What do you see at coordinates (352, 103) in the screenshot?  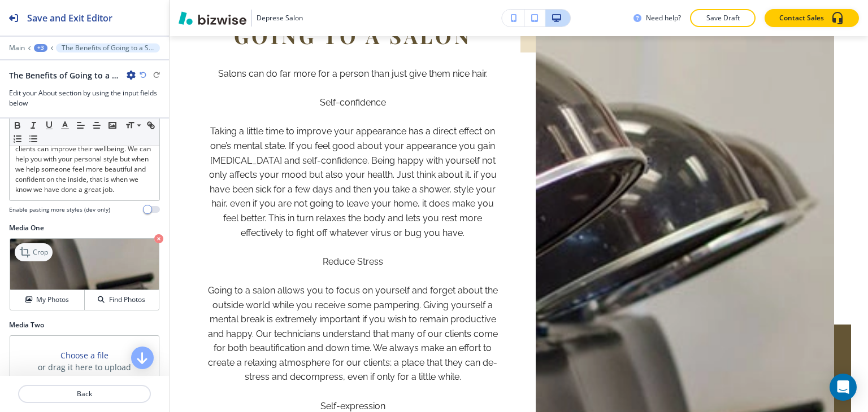 I see `p: Self-confidence` at bounding box center [352, 103].